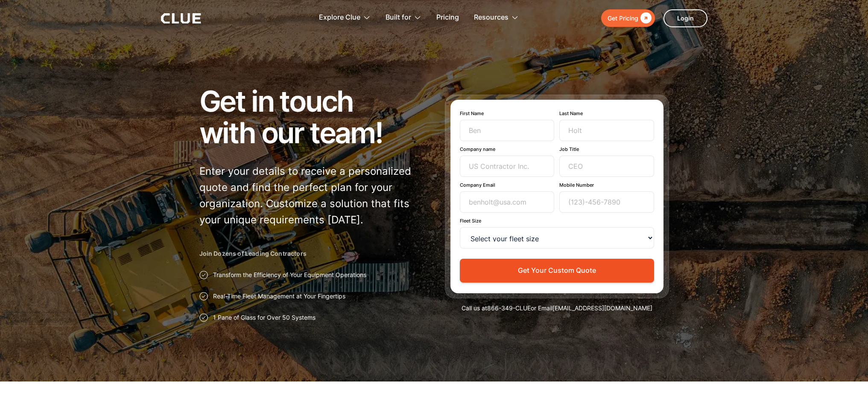 The width and height of the screenshot is (868, 419). Describe the element at coordinates (607, 131) in the screenshot. I see `input: Holt` at that location.